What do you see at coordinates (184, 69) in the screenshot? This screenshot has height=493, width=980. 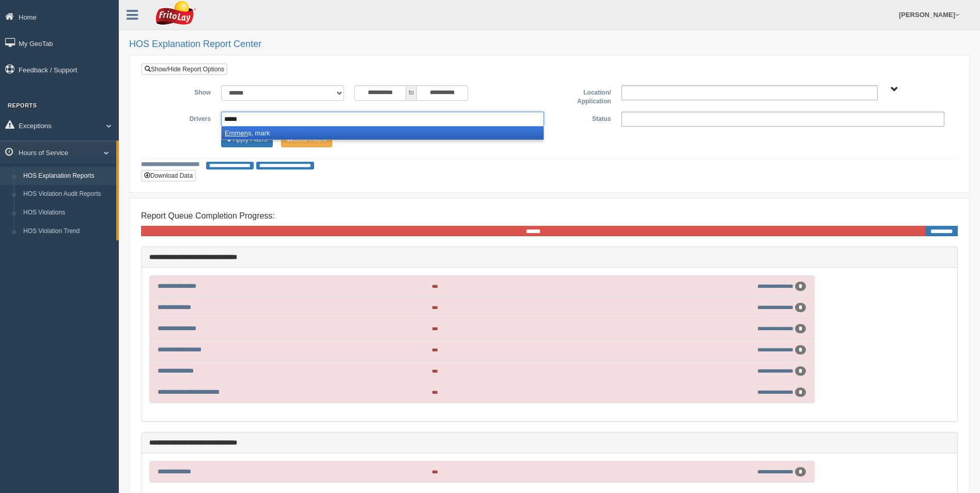 I see `a: Show/Hide Report Options` at bounding box center [184, 69].